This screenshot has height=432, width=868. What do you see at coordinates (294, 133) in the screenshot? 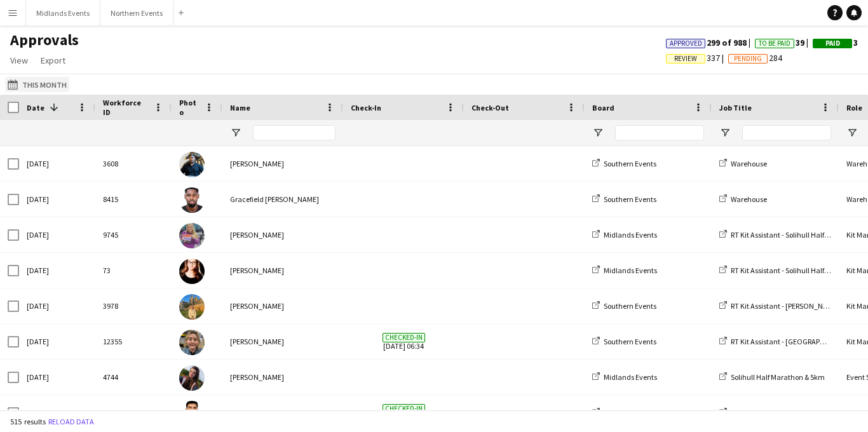
I see `input: Name Filter Input` at bounding box center [294, 133].